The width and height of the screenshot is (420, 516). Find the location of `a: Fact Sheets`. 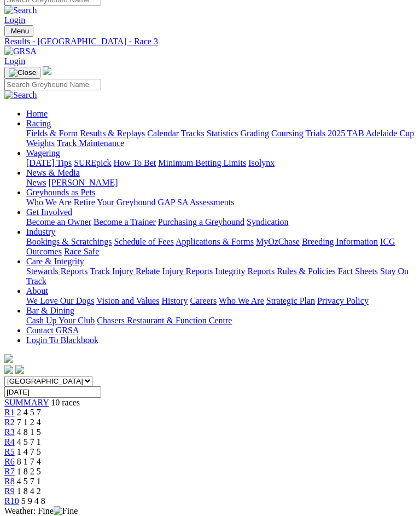

a: Fact Sheets is located at coordinates (358, 270).